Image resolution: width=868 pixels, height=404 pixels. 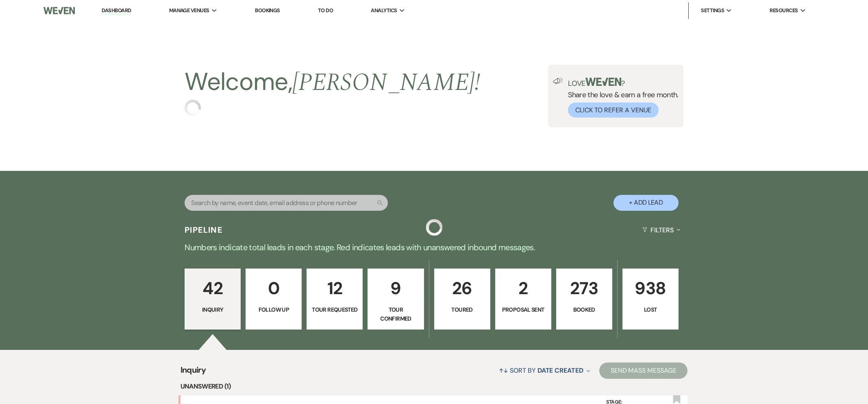 I want to click on a: 273Booked, so click(x=584, y=299).